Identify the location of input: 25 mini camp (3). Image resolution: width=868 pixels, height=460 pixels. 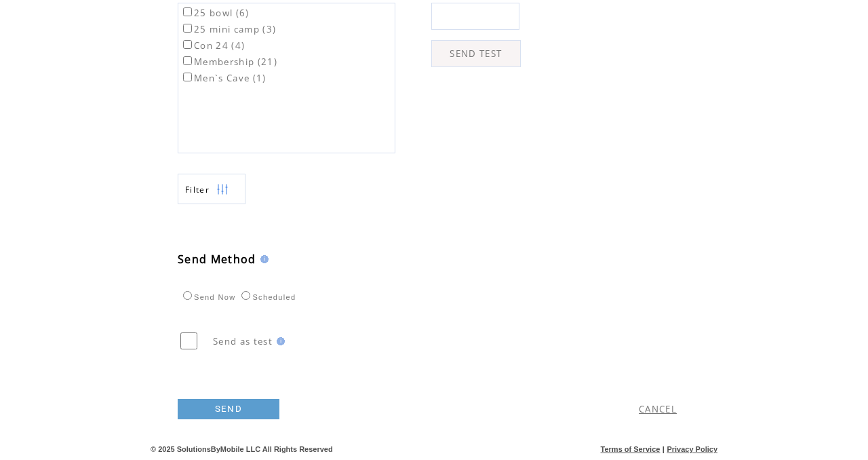
(187, 28).